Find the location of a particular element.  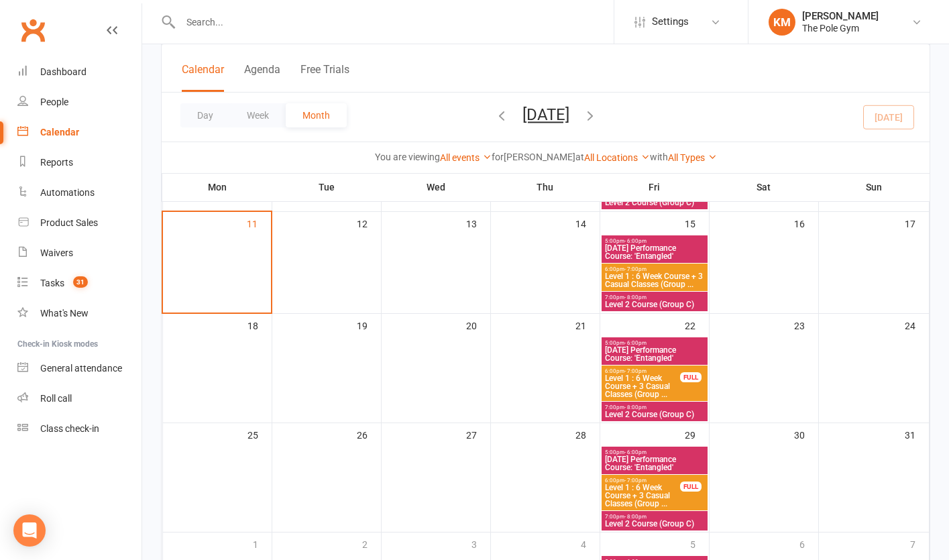

div: Waivers is located at coordinates (56, 253).